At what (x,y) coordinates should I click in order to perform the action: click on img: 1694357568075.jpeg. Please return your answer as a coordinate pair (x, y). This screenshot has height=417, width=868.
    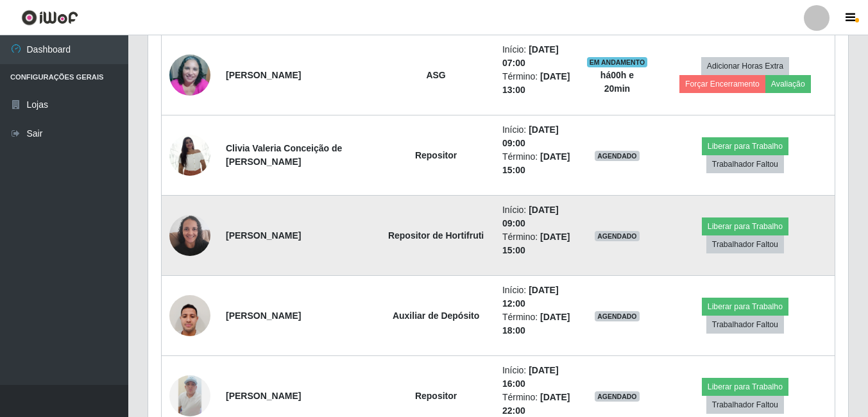
    Looking at the image, I should click on (190, 75).